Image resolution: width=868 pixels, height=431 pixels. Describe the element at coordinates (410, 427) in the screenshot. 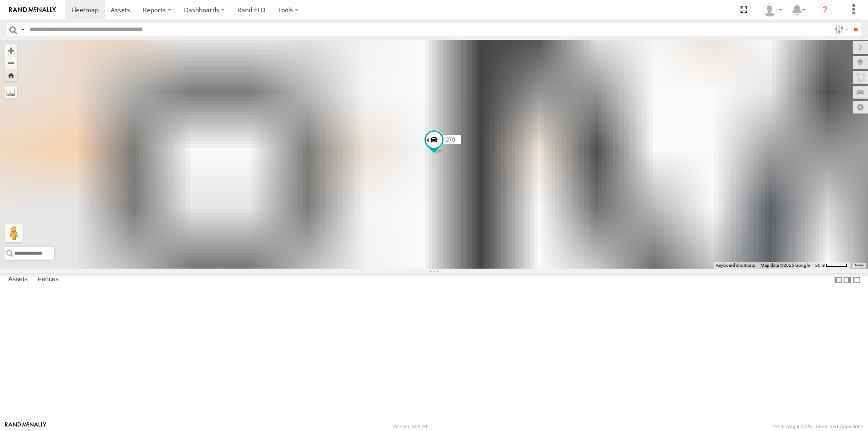

I see `div: Version: 306.00` at that location.